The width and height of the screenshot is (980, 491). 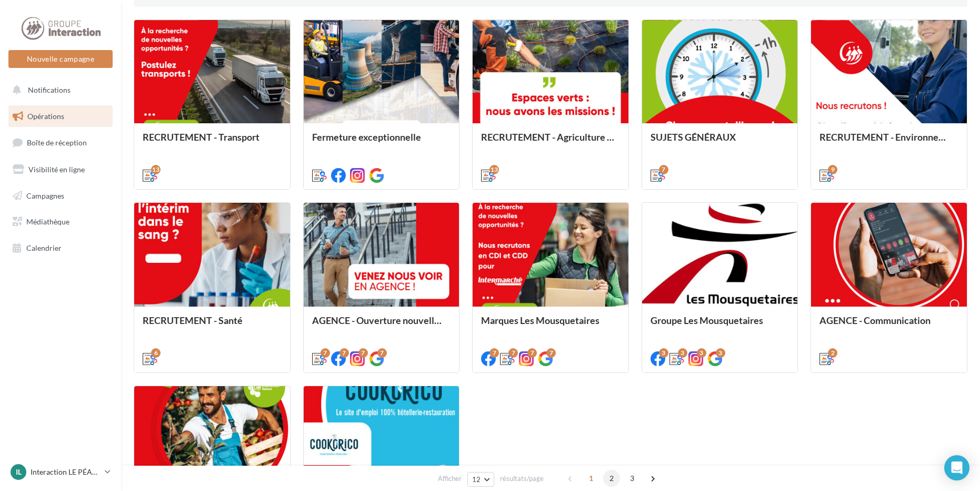 I want to click on div: 9, so click(x=832, y=169).